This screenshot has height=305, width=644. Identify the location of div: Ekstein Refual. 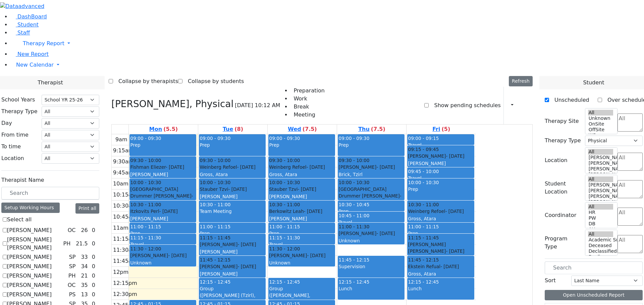
(440, 267).